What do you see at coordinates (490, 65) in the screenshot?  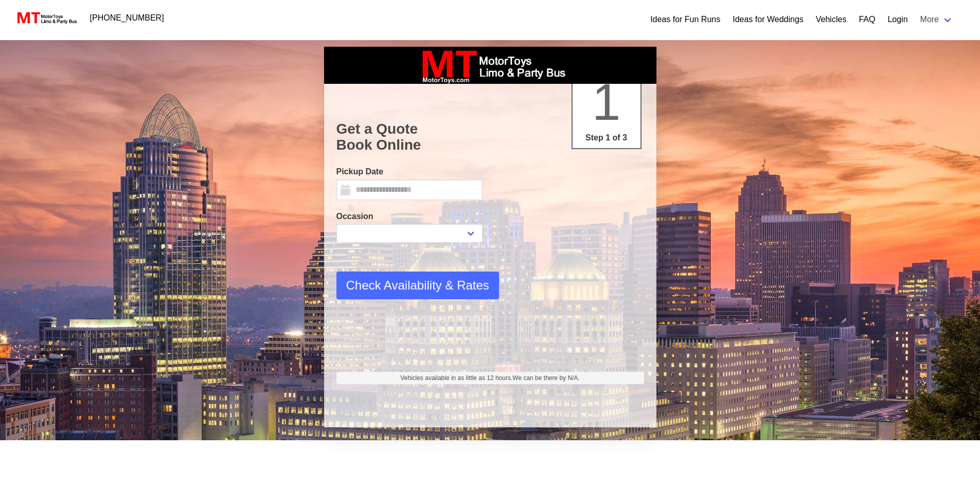 I see `img: box_logo_brand.jpeg` at bounding box center [490, 65].